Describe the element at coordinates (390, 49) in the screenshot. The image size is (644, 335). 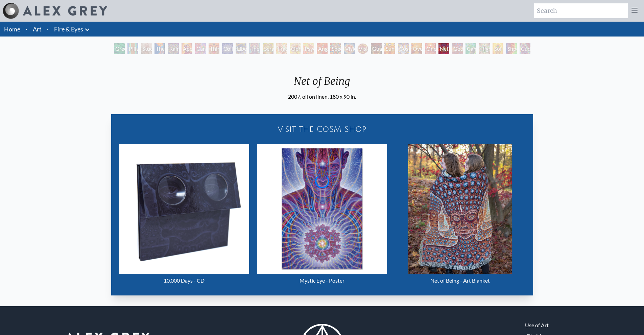
I see `div: Sunyata` at that location.